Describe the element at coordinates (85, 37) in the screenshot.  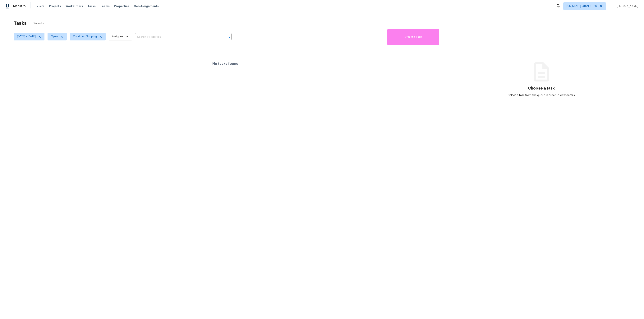
I see `span: Condition Scoping` at that location.